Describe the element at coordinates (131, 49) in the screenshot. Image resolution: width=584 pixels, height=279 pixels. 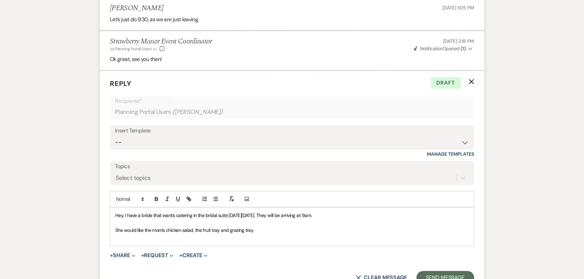
I see `span: to: Planning Portal Users` at that location.